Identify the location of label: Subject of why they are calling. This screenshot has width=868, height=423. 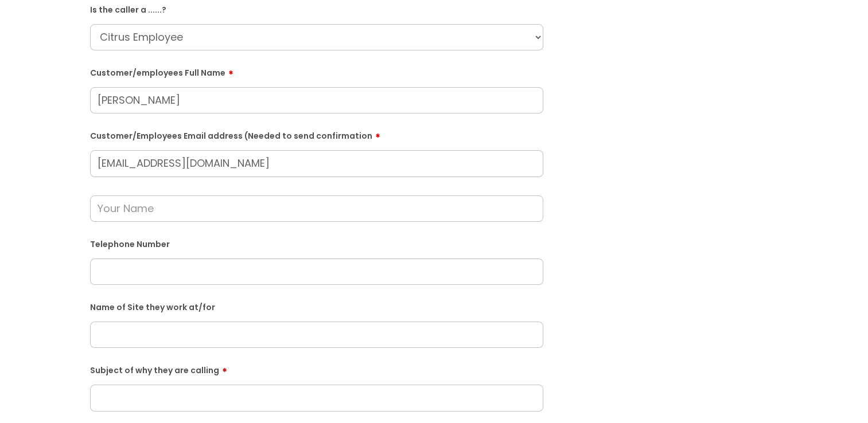
(316, 369).